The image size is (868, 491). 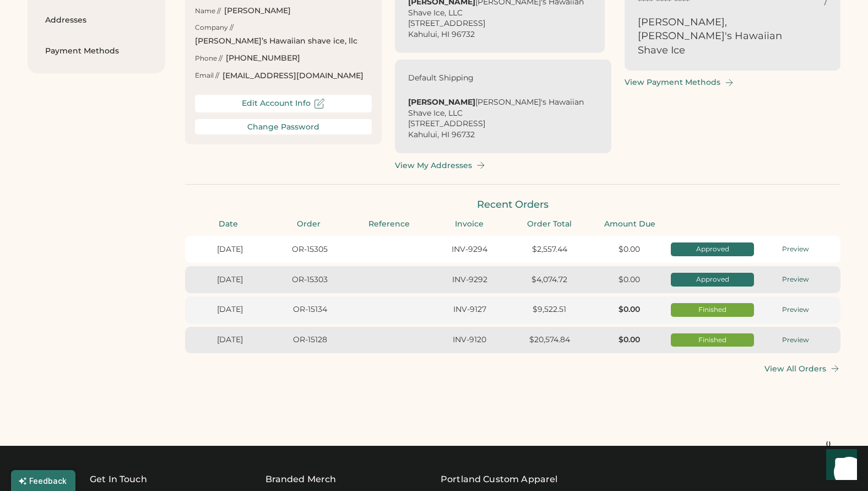 I want to click on div: INV-9127, so click(x=469, y=310).